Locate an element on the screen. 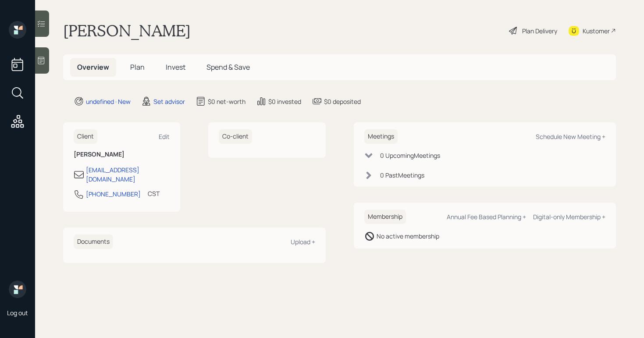 The image size is (644, 338). div: Edit is located at coordinates (164, 136).